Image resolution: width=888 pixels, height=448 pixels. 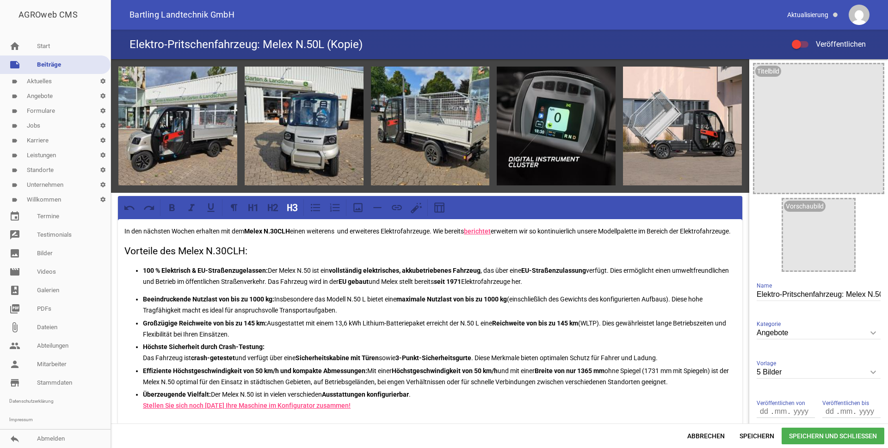 What do you see at coordinates (439, 377) in the screenshot?
I see `p: Mit einer und mit einer ohne Spiegel (1731 mm mit Spiegeln) ist der Melex N.50 optimal für den Ei...` at bounding box center [439, 377].